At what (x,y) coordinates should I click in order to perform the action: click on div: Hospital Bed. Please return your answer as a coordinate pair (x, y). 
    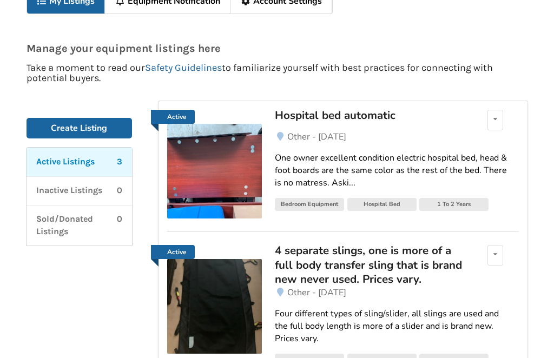
    Looking at the image, I should click on (382, 204).